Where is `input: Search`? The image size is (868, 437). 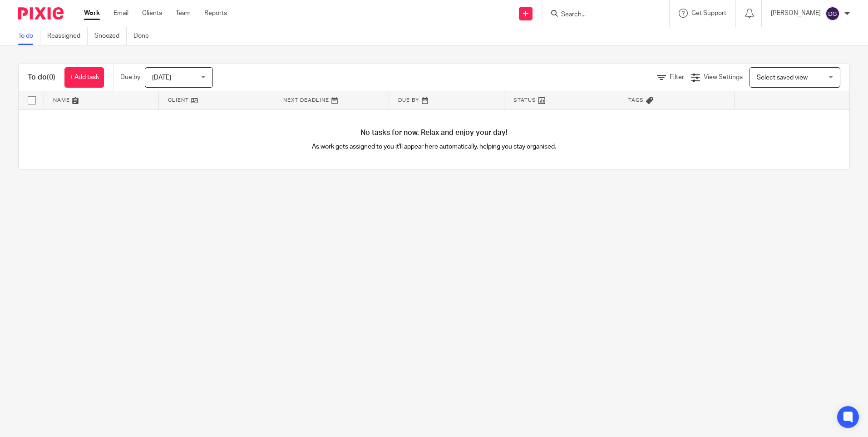
input: Search is located at coordinates (601, 15).